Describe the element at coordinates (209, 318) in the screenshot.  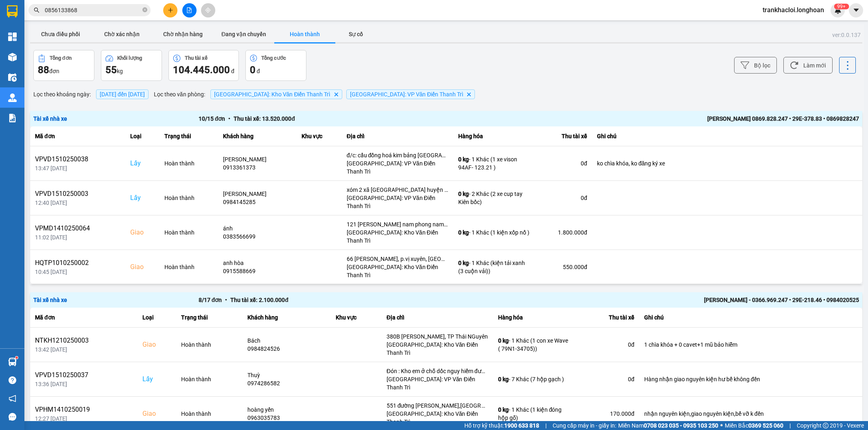
I see `th: Trạng thái` at that location.